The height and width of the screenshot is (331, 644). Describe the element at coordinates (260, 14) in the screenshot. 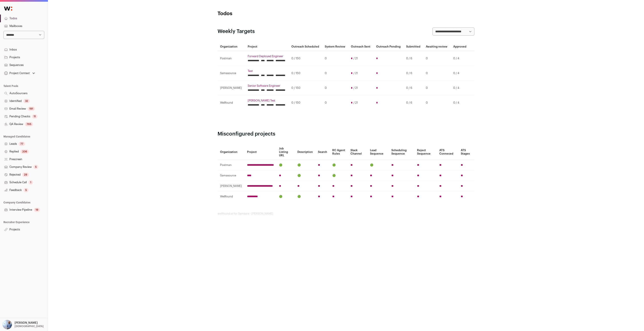

I see `h1: Todos` at that location.